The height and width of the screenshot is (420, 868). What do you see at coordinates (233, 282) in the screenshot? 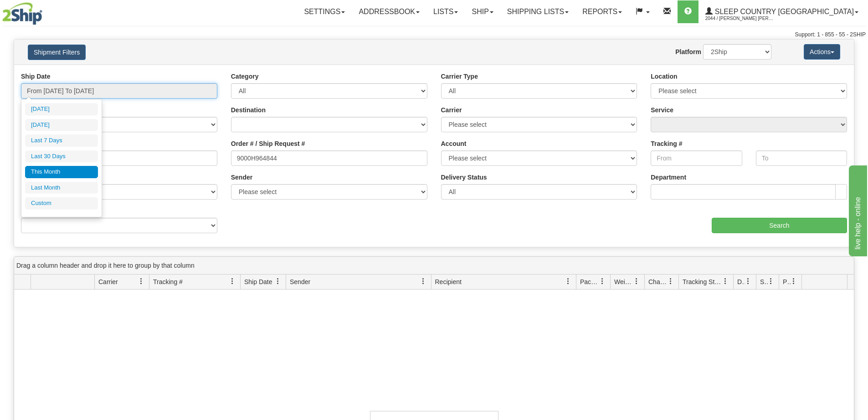
I see `a: Tracking # filter column settings` at bounding box center [233, 282].